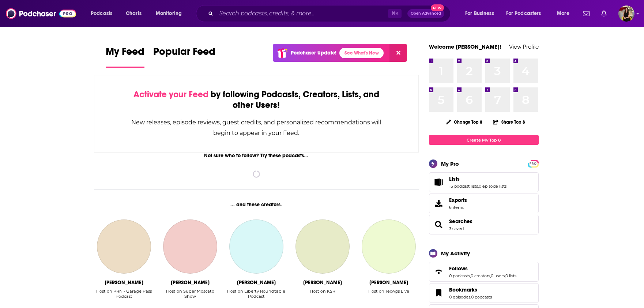 The image size is (644, 308). Describe the element at coordinates (323, 282) in the screenshot. I see `div: Matt Jones` at that location.